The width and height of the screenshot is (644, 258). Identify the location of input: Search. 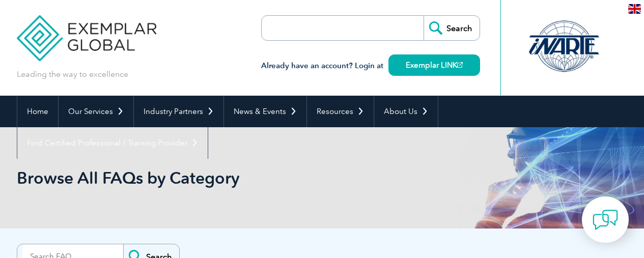
(452, 28).